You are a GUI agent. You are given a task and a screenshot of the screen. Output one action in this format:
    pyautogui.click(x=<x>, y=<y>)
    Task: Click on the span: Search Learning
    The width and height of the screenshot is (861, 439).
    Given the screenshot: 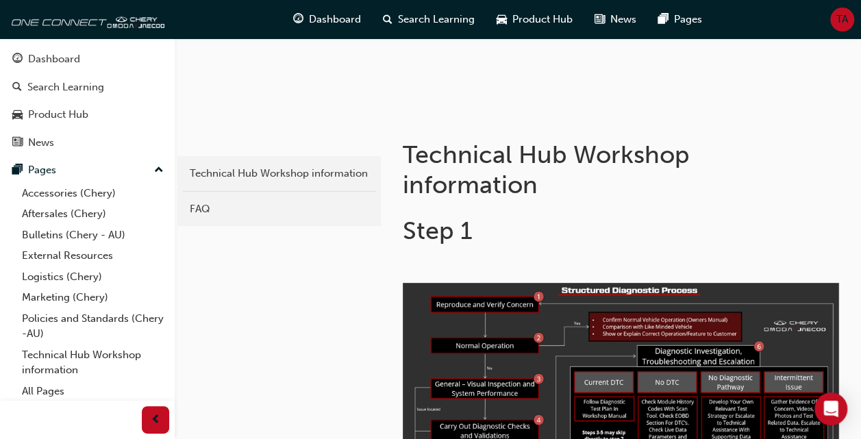 What is the action you would take?
    pyautogui.click(x=436, y=19)
    